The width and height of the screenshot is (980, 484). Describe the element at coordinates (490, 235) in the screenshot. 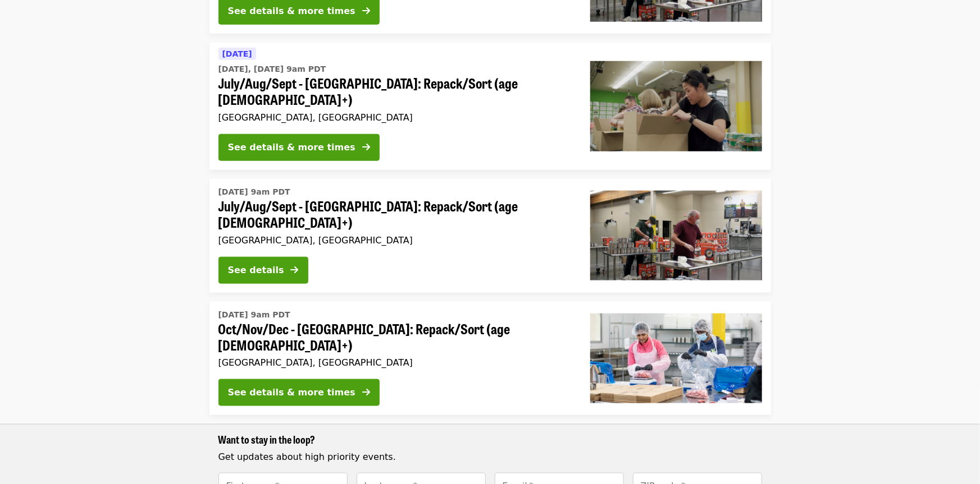

I see `a: See details for "July/Aug/Sept - Portland: Repack/Sort (age 16+)"` at that location.